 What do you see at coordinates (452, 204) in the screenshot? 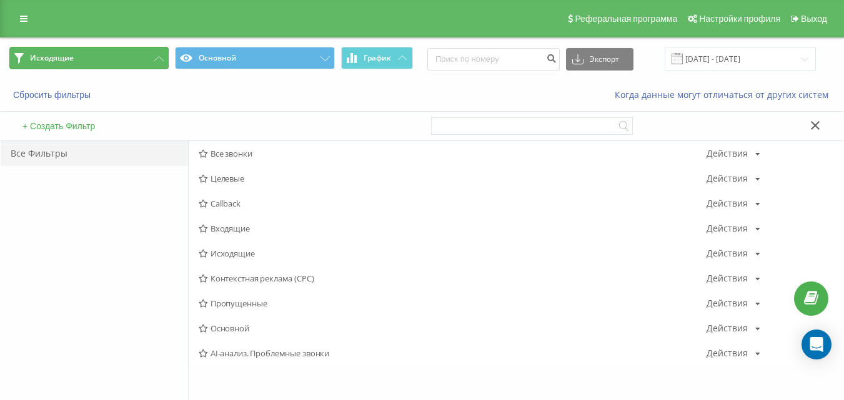
I see `span: Callback` at bounding box center [452, 204].